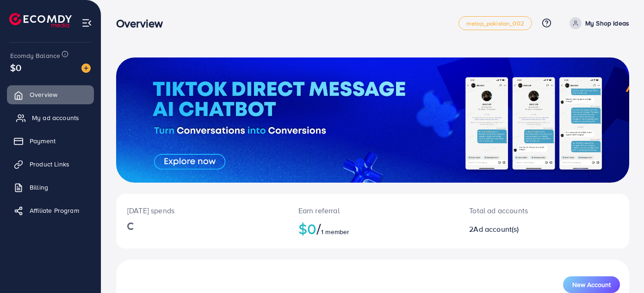 This screenshot has height=293, width=644. I want to click on h2: $0, so click(373, 229).